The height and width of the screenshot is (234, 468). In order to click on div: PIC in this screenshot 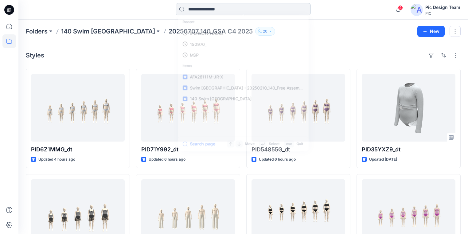, I will do `click(443, 13)`.